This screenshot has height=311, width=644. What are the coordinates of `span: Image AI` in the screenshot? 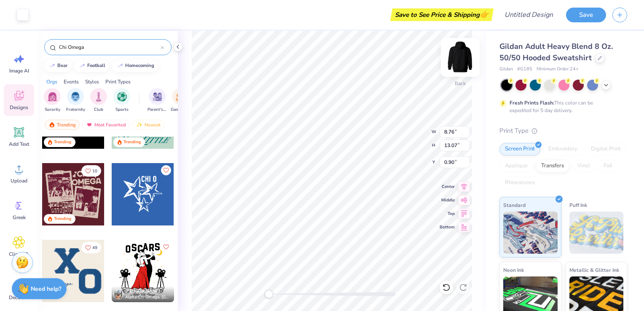 It's located at (19, 71).